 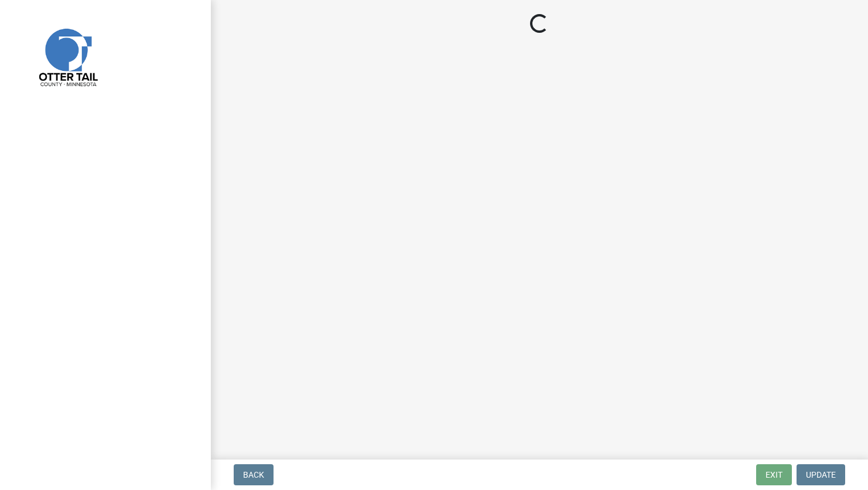 What do you see at coordinates (820, 475) in the screenshot?
I see `button: Update` at bounding box center [820, 475].